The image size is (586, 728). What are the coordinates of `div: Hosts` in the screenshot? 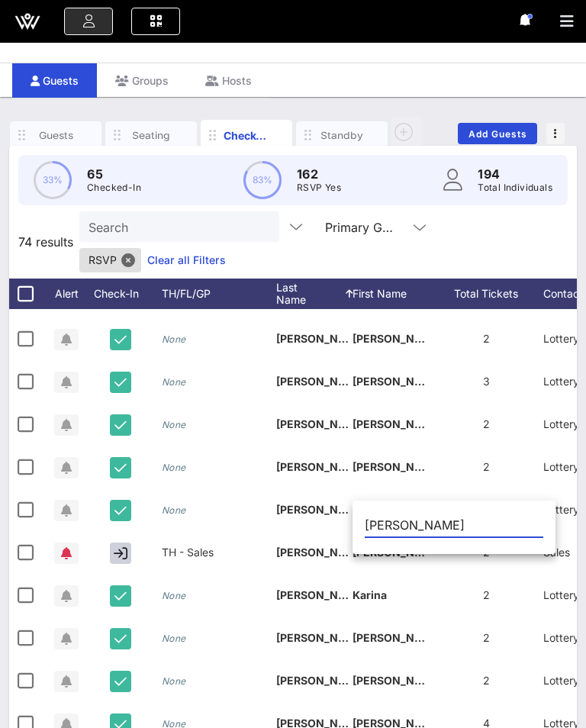 It's located at (229, 80).